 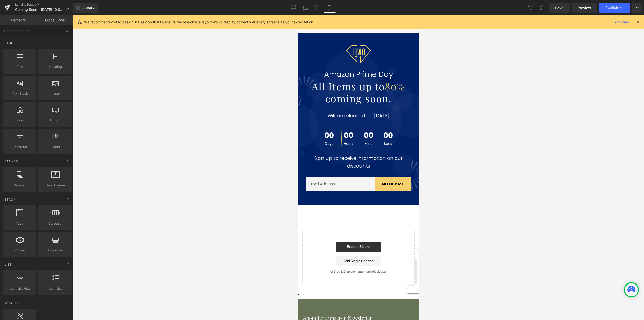 I want to click on span: Mins, so click(x=71, y=129).